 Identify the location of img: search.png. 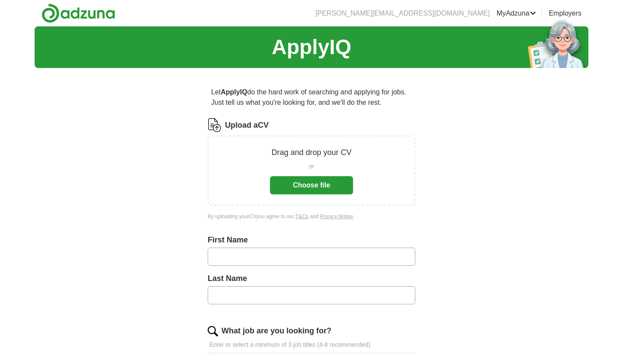
(213, 331).